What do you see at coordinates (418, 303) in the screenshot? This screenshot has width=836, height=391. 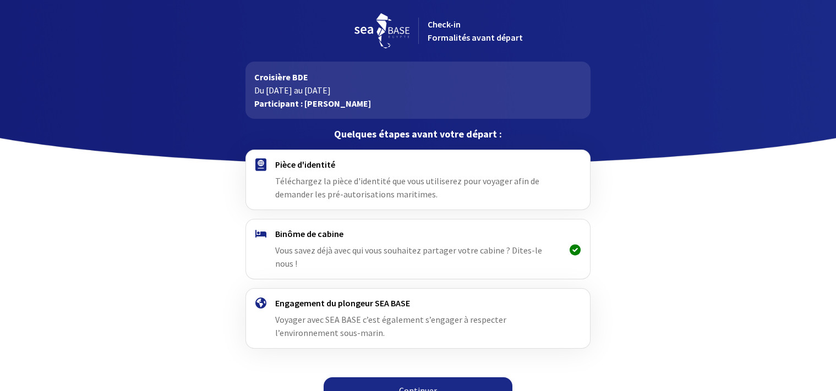 I see `h4: Engagement du plongeur SEA BASE` at bounding box center [418, 303].